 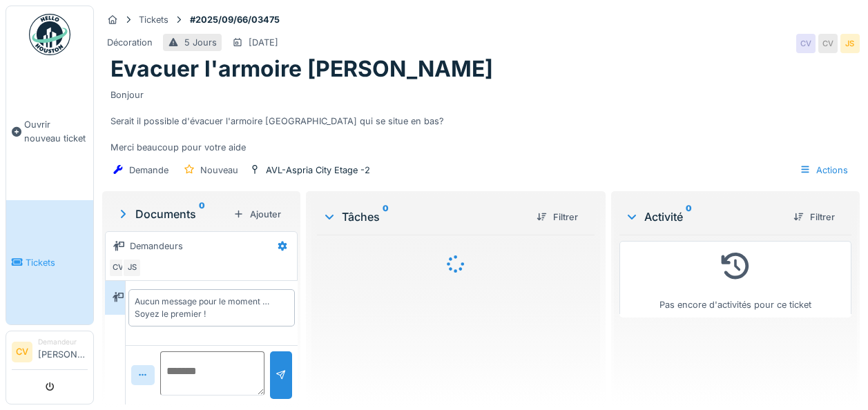 What do you see at coordinates (172, 214) in the screenshot?
I see `div: Documents` at bounding box center [172, 214].